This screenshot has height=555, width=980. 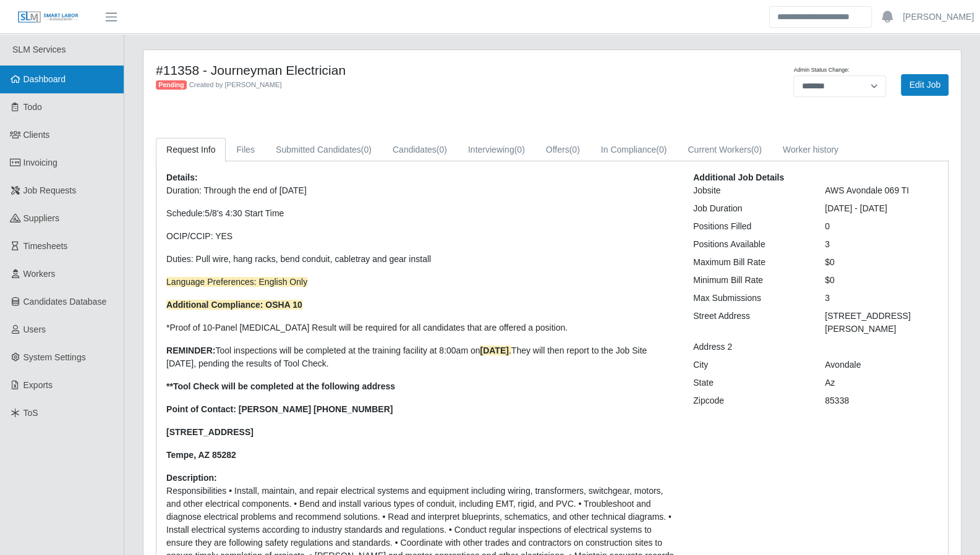 What do you see at coordinates (171, 85) in the screenshot?
I see `span: Pending` at bounding box center [171, 85].